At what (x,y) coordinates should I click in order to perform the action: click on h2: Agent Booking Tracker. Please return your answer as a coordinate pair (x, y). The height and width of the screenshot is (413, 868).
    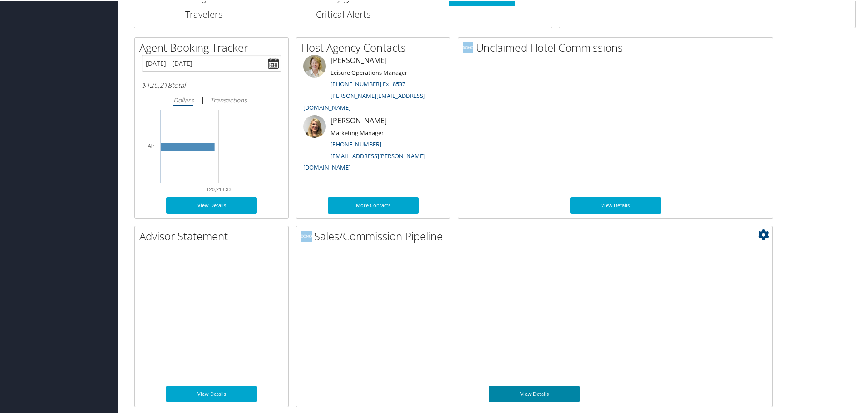
    Looking at the image, I should click on (214, 46).